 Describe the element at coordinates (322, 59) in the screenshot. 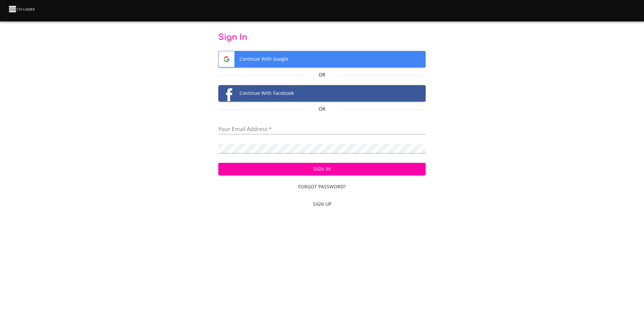

I see `button: Google logoContinue With Google` at that location.